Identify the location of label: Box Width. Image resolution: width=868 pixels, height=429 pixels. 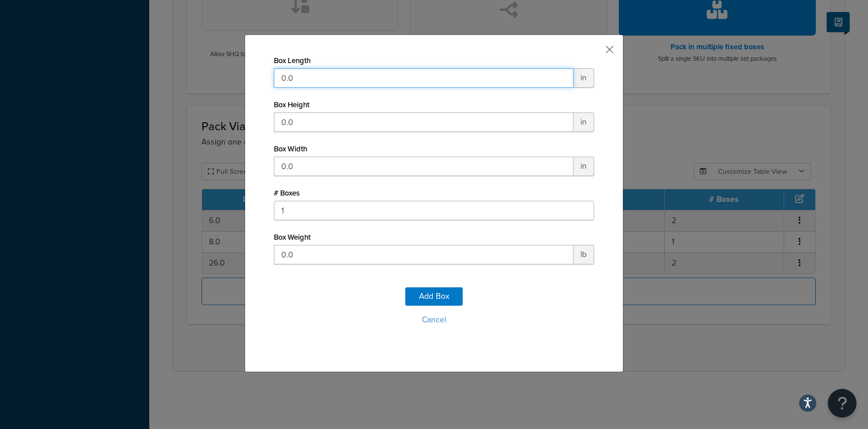
(290, 149).